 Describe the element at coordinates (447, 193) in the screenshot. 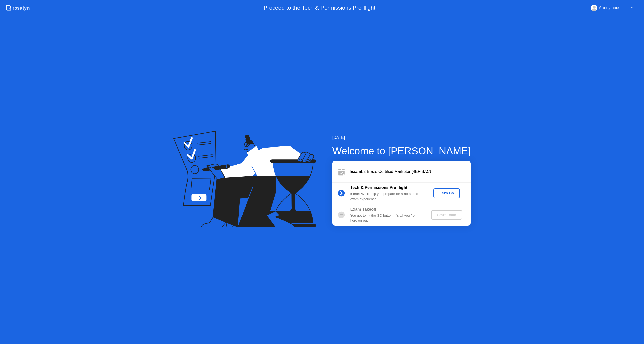

I see `div: Let's Go` at that location.